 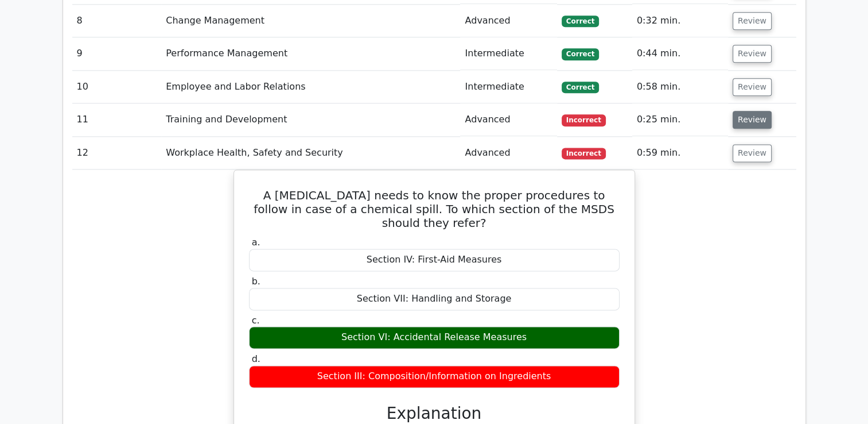 What do you see at coordinates (680, 153) in the screenshot?
I see `td: 0:59 min.` at bounding box center [680, 153].